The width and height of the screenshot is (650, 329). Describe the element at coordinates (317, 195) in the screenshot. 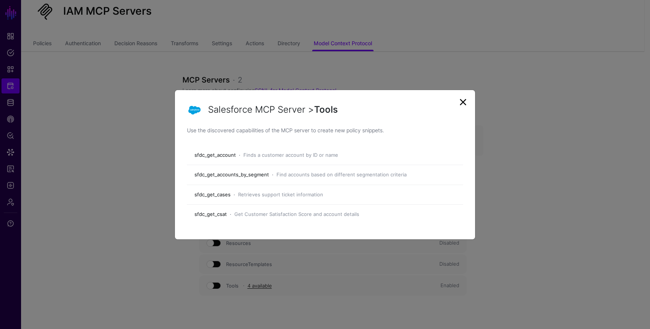

I see `p: sfdc_get_cases` at that location.